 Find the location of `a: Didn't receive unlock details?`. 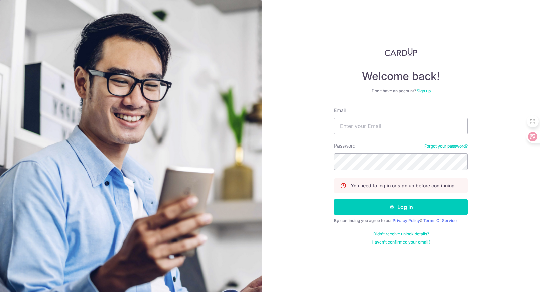

a: Didn't receive unlock details? is located at coordinates (401, 234).